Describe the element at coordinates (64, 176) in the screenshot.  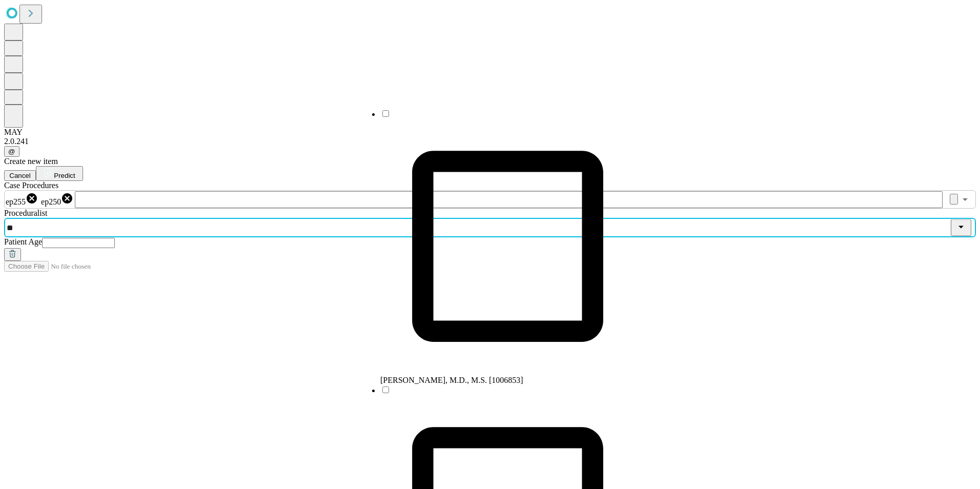
I see `span: Predict` at that location.